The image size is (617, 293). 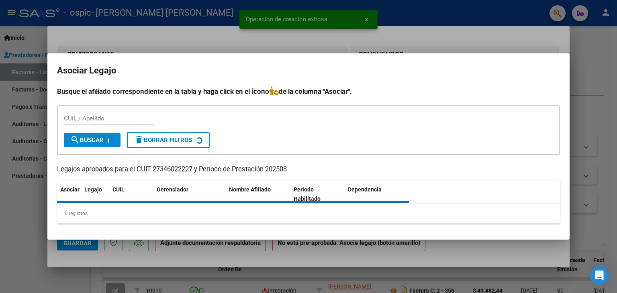 I want to click on datatable-header-cell: CUIL, so click(x=131, y=194).